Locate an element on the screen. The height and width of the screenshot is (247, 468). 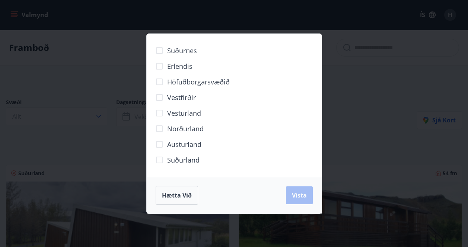
span: Vesturland is located at coordinates (184, 113).